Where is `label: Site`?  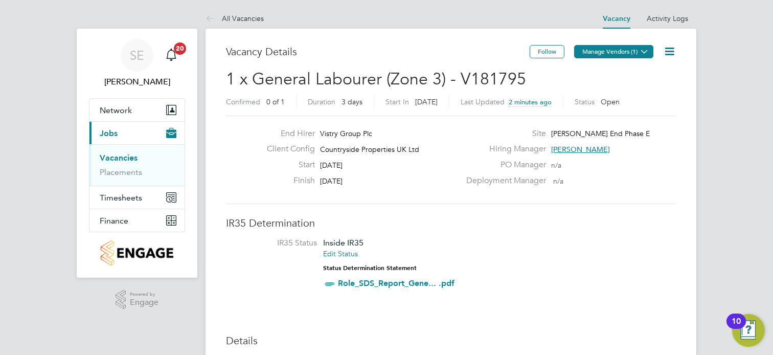 label: Site is located at coordinates (503, 133).